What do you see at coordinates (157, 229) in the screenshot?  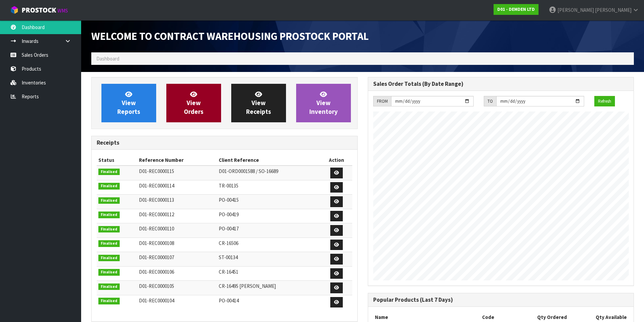 I see `span: D01-REC0000110` at bounding box center [157, 229].